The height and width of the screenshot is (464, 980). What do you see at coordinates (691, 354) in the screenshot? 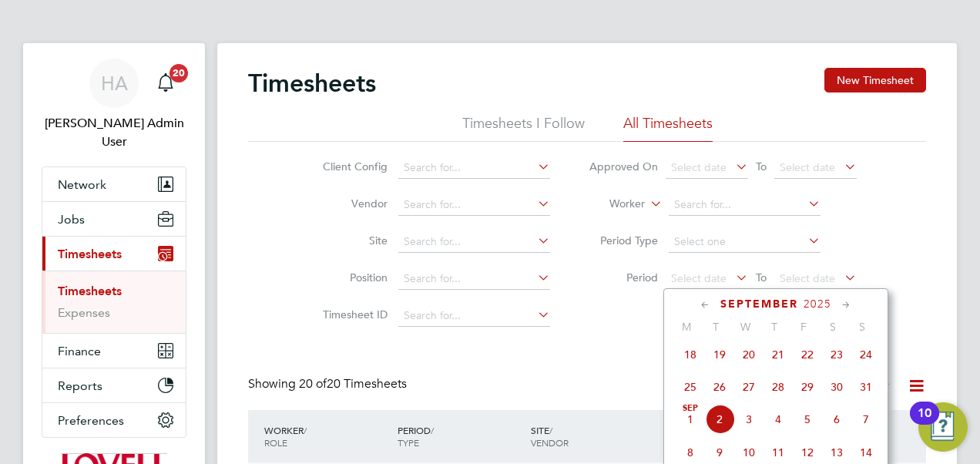
I see `span: 18` at bounding box center [691, 354].